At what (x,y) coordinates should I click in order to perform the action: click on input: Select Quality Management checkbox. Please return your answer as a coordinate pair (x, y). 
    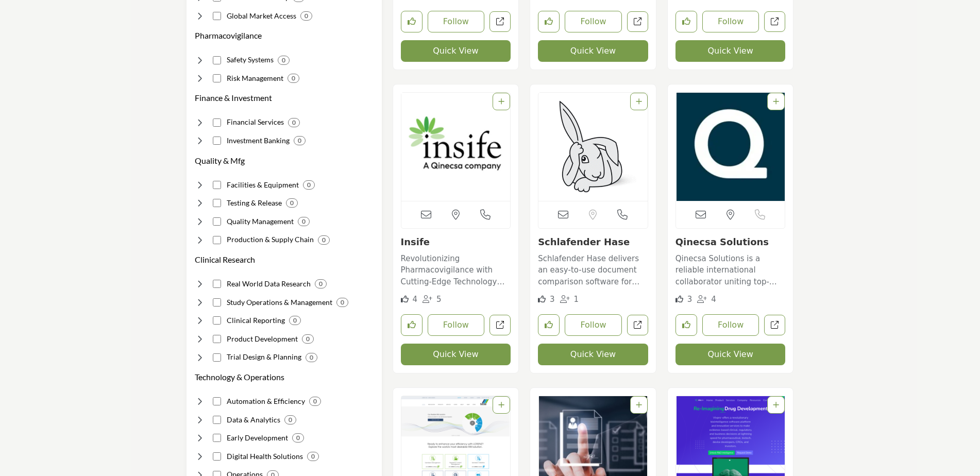
    Looking at the image, I should click on (217, 222).